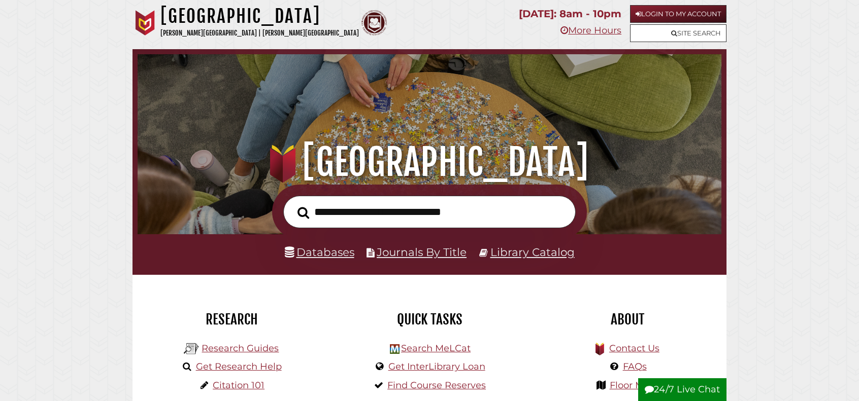 The width and height of the screenshot is (859, 401). Describe the element at coordinates (303, 213) in the screenshot. I see `button: Search` at that location.